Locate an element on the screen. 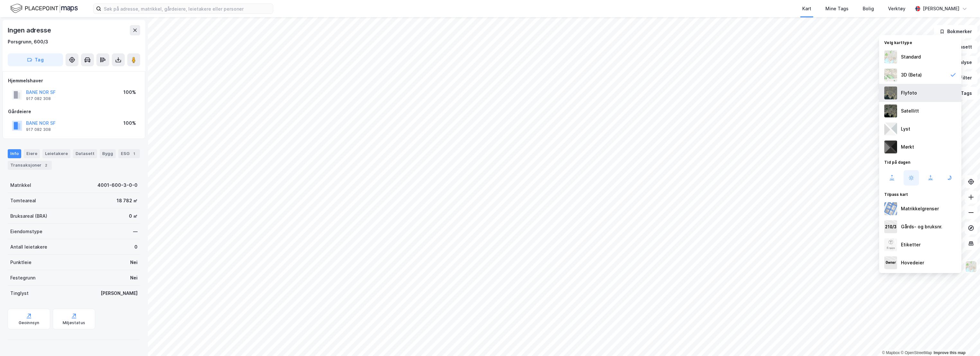 This screenshot has width=980, height=356. button: Tag is located at coordinates (36, 60).